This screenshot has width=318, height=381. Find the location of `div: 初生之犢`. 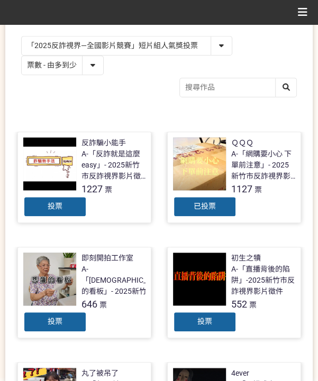

div: 初生之犢 is located at coordinates (246, 258).